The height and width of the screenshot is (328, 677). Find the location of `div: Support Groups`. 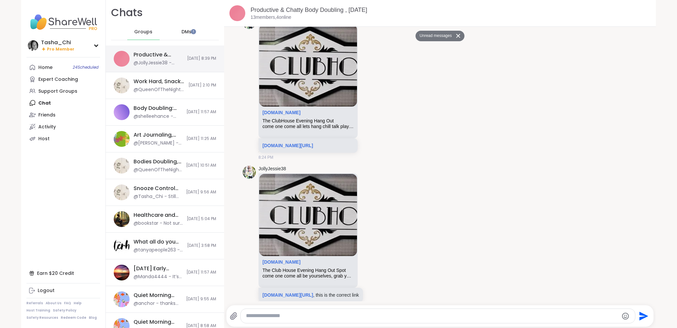

div: Support Groups is located at coordinates (58, 92).